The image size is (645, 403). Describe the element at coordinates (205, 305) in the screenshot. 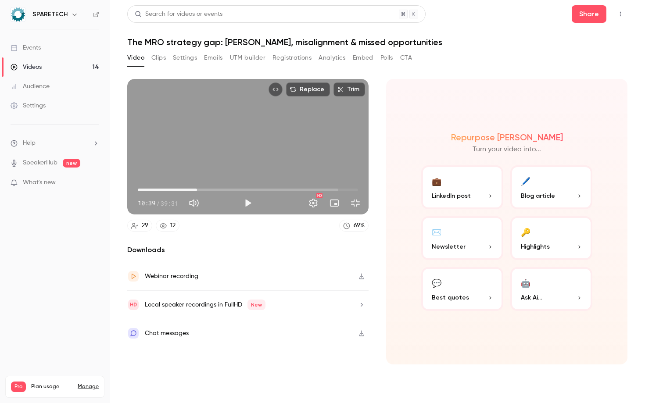

I see `div: Local speaker recordings in FullHD` at that location.